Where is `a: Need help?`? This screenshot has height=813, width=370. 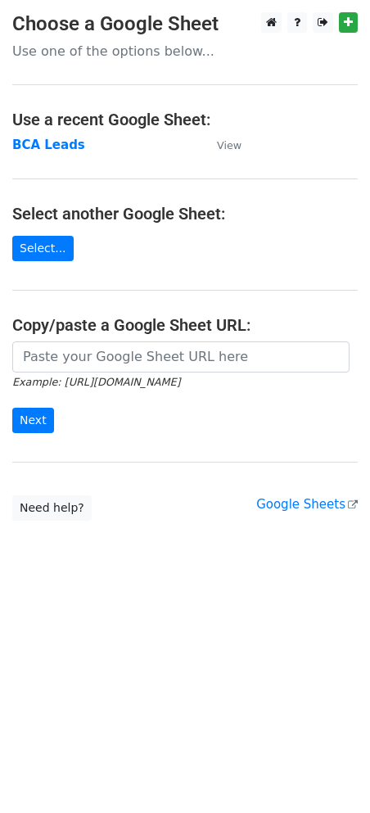 a: Need help? is located at coordinates (52, 508).